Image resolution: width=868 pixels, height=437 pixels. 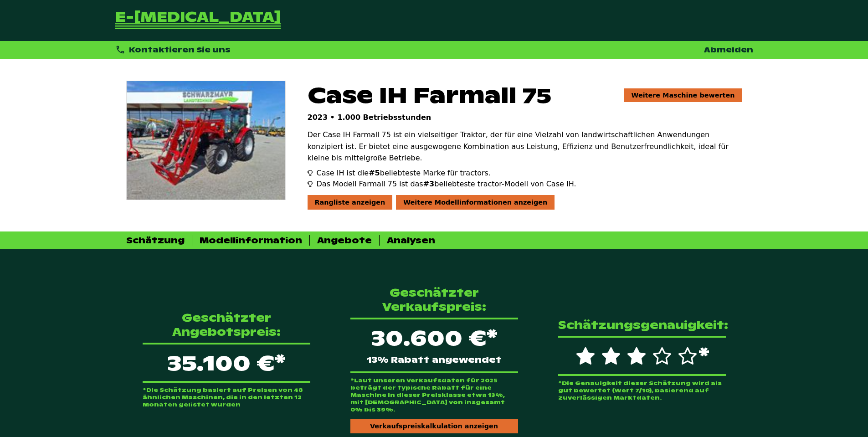 I want to click on a: Zurück zur Startseite, so click(x=198, y=20).